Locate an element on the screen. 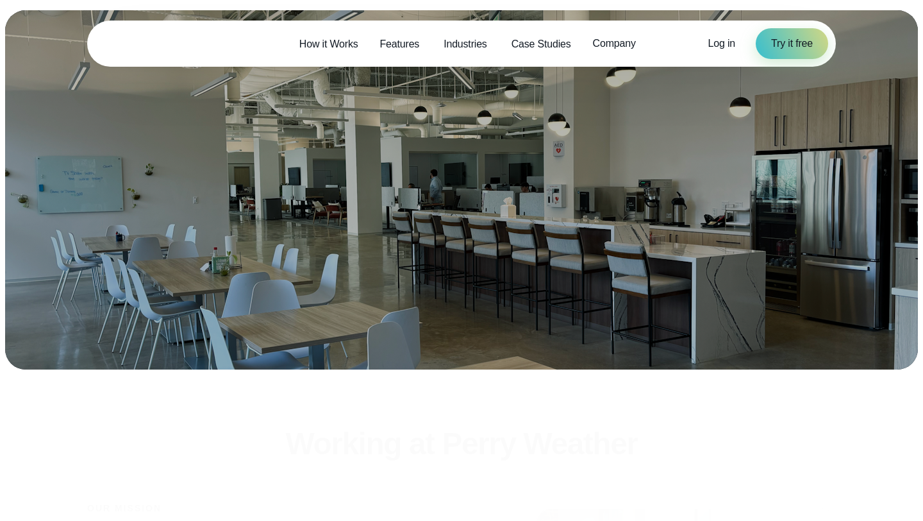 This screenshot has height=521, width=923. span: Company is located at coordinates (614, 44).